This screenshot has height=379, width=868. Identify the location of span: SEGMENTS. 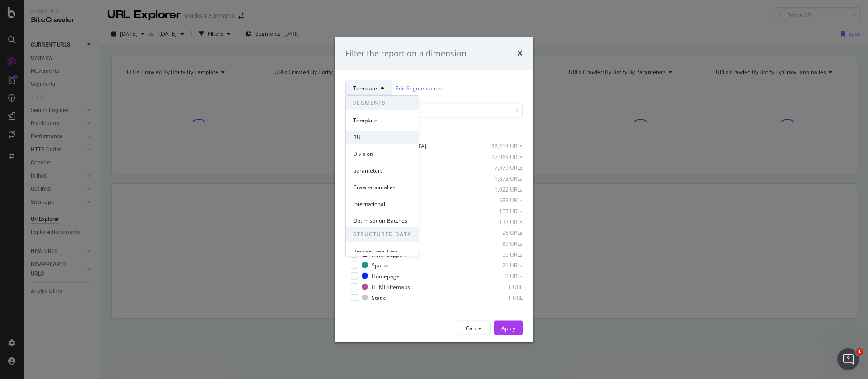
(382, 103).